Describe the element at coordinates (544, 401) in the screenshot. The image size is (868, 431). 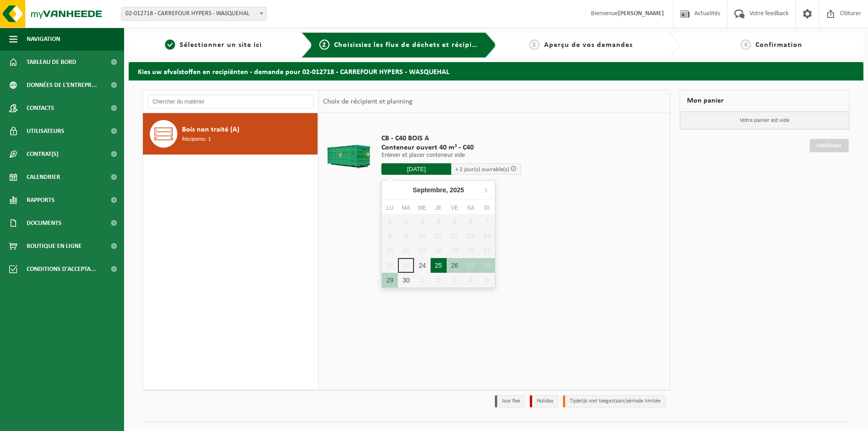
I see `li: Holiday` at that location.